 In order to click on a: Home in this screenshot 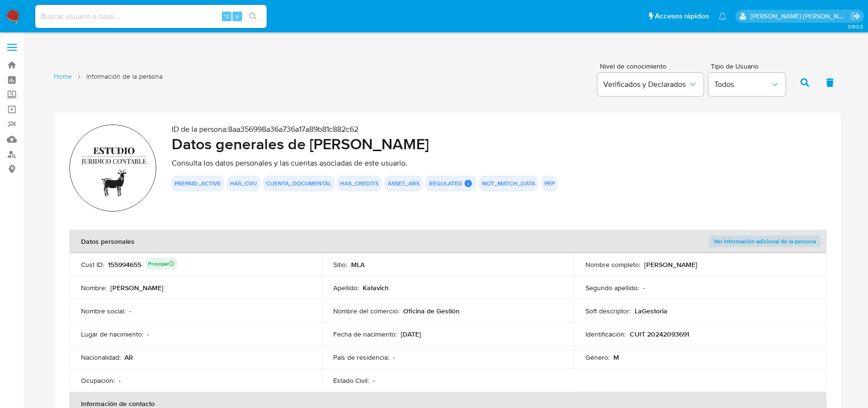, I will do `click(63, 77)`.